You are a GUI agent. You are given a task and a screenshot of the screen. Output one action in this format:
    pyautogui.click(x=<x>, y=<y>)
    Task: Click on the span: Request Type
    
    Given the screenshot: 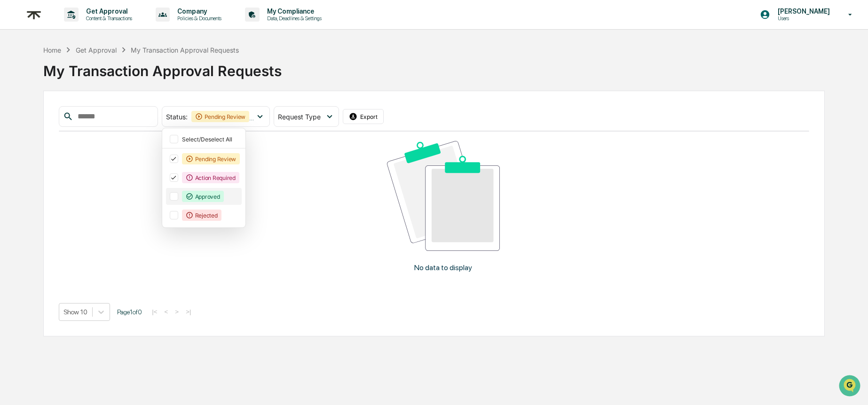 What is the action you would take?
    pyautogui.click(x=299, y=116)
    